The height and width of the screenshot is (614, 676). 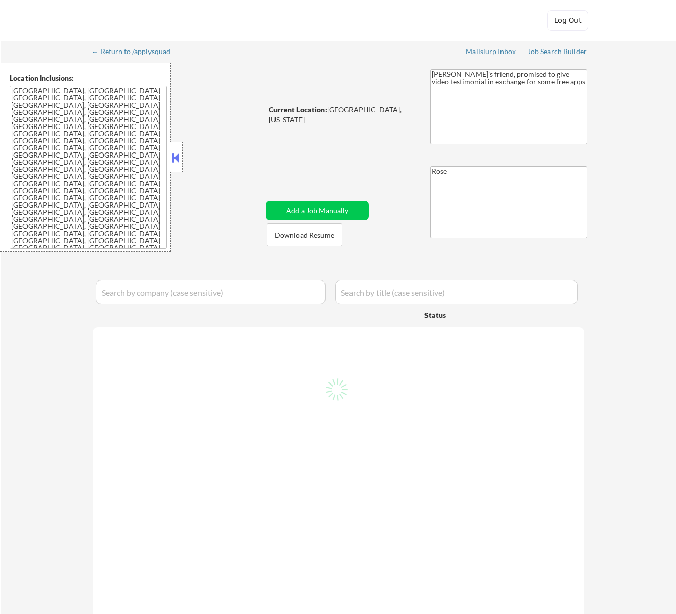 I want to click on input: Search by company (case sensitive), so click(x=211, y=292).